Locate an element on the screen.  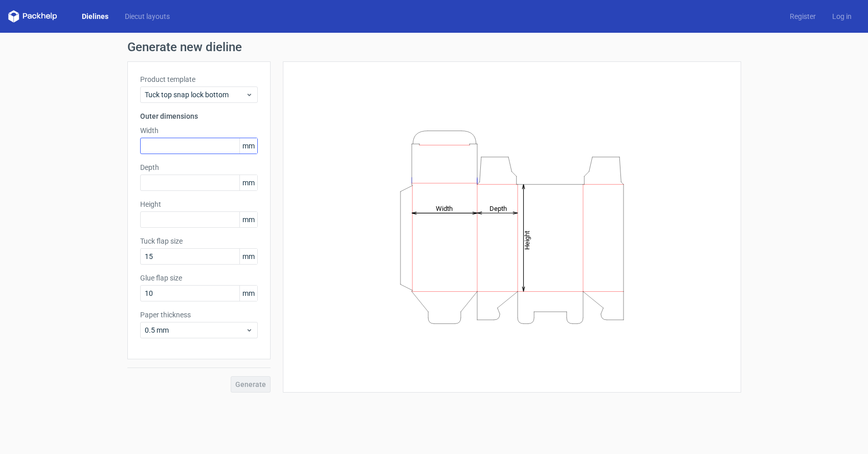
label: Depth is located at coordinates (199, 167).